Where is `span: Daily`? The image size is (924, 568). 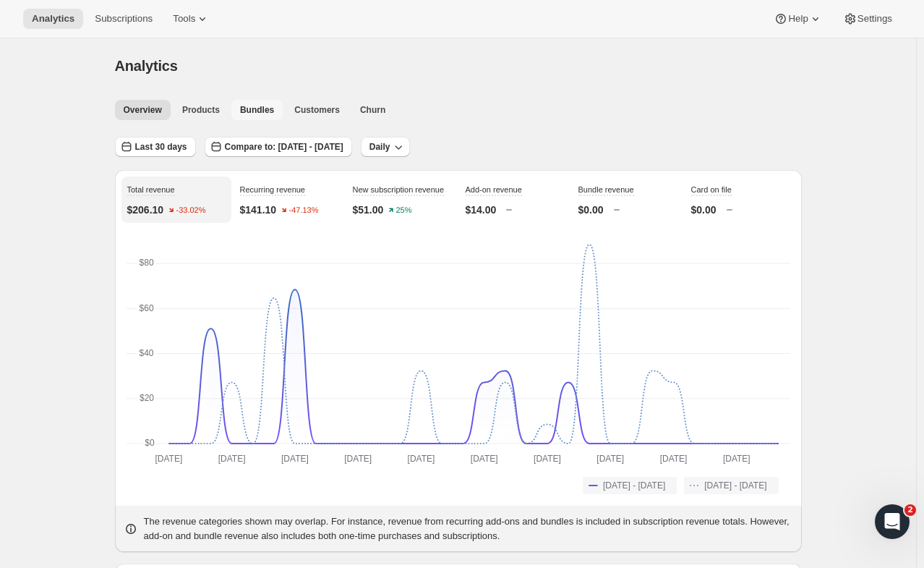 span: Daily is located at coordinates (380, 147).